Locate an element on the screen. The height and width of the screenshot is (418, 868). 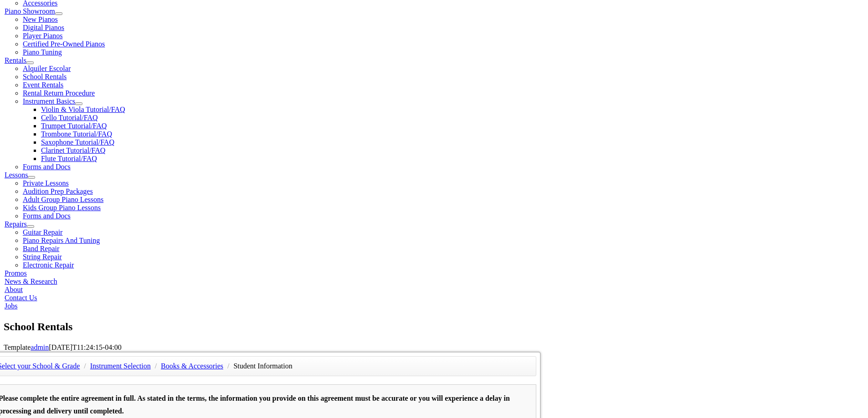
a: News & Research is located at coordinates (31, 281).